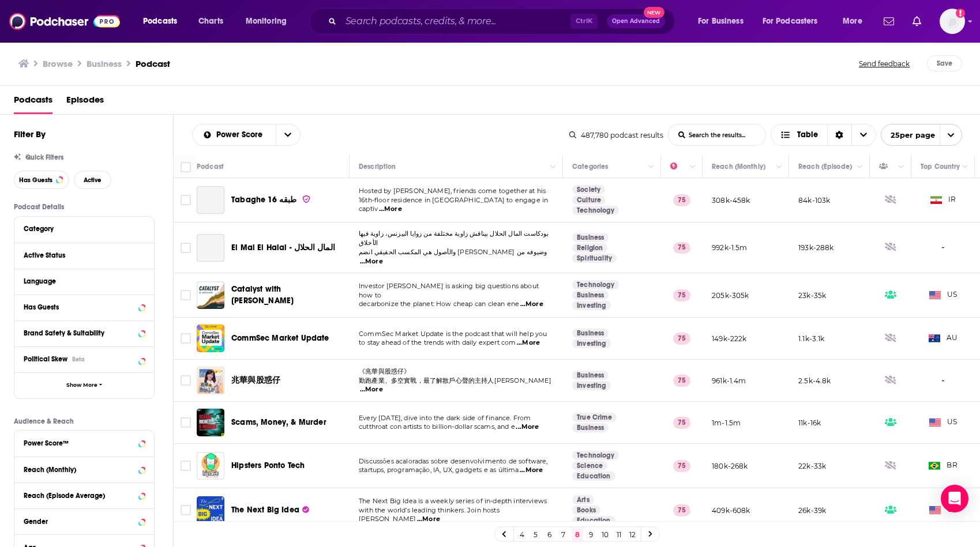 The width and height of the screenshot is (980, 547). Describe the element at coordinates (636, 22) in the screenshot. I see `button: Open AdvancedNew` at that location.